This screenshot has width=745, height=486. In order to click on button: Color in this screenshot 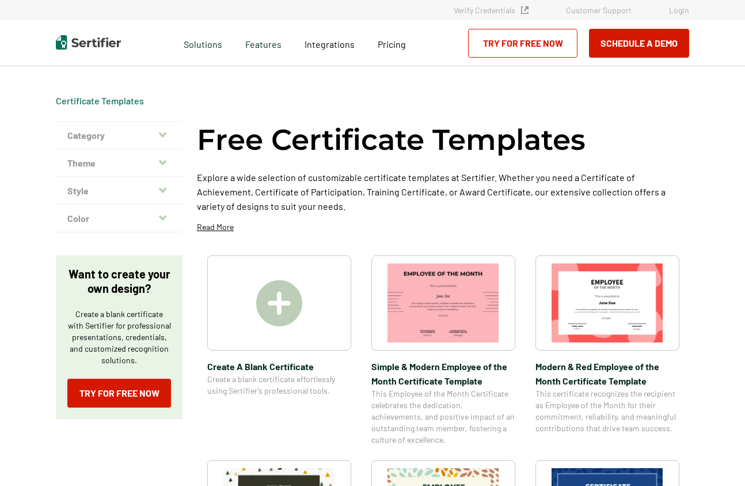, I will do `click(119, 218)`.